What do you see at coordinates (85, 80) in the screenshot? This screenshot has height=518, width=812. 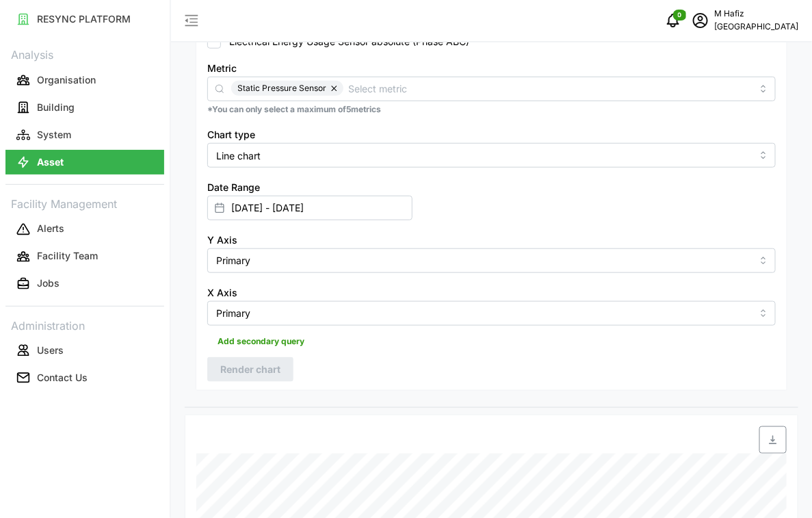 I see `button: Organisation` at bounding box center [85, 80].